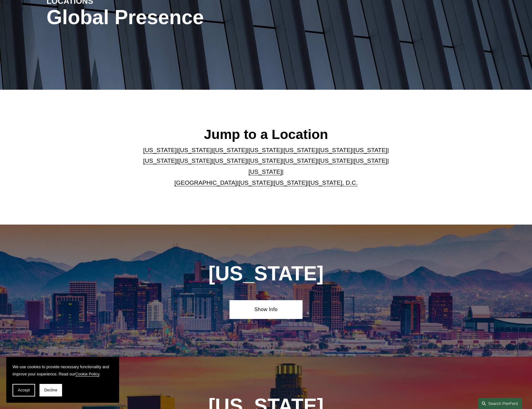 The height and width of the screenshot is (409, 532). I want to click on a: Cookie Policy, so click(87, 374).